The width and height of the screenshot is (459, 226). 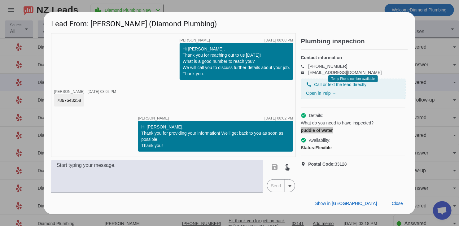 I want to click on h2: Plumbing inspection, so click(x=354, y=41).